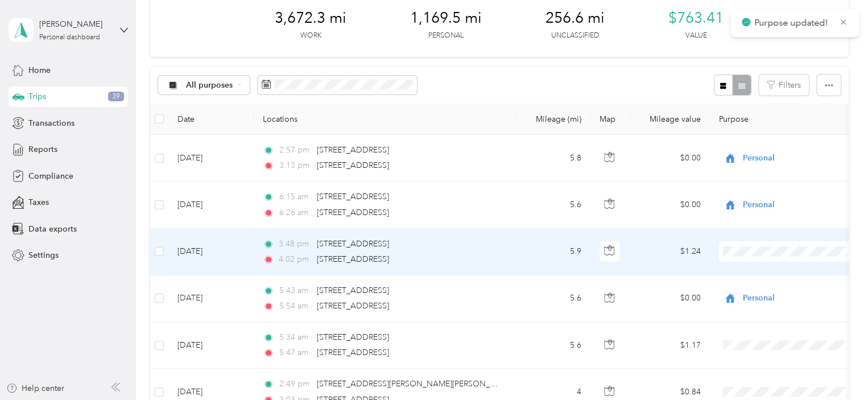 Image resolution: width=868 pixels, height=400 pixels. Describe the element at coordinates (294, 337) in the screenshot. I see `span: 5:34 am` at that location.